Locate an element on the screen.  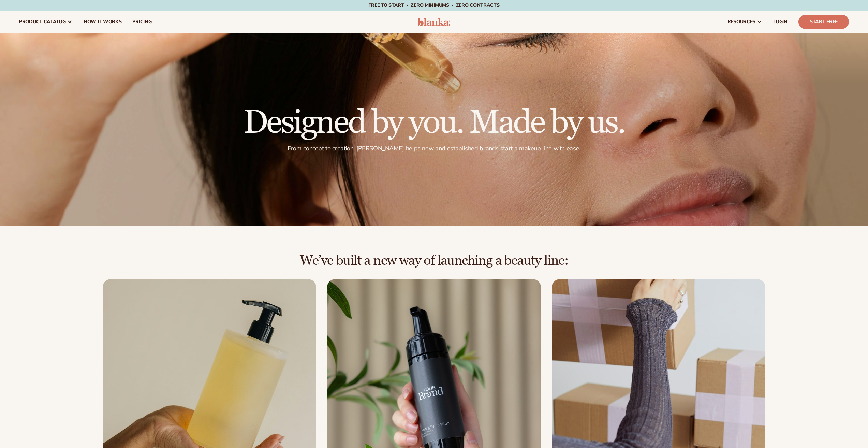
a: logo is located at coordinates (434, 22).